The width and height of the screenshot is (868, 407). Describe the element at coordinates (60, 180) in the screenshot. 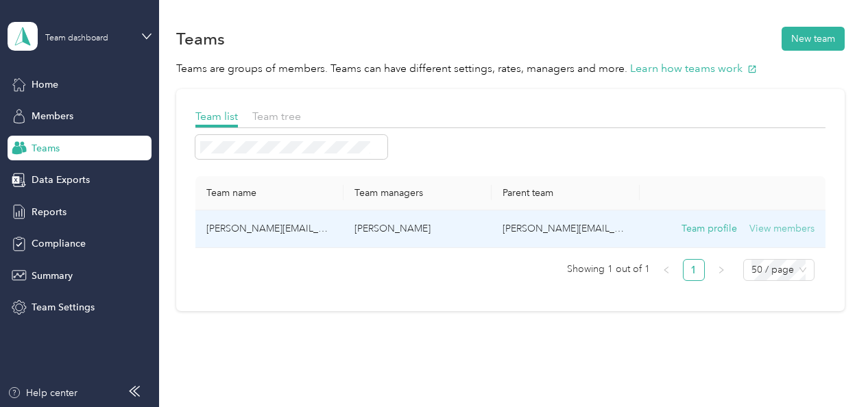

I see `span: Data Exports` at that location.